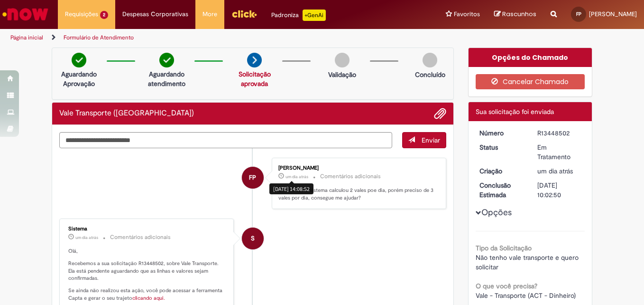 The image size is (644, 305). Describe the element at coordinates (559, 152) in the screenshot. I see `div: Em Tratamento` at that location.